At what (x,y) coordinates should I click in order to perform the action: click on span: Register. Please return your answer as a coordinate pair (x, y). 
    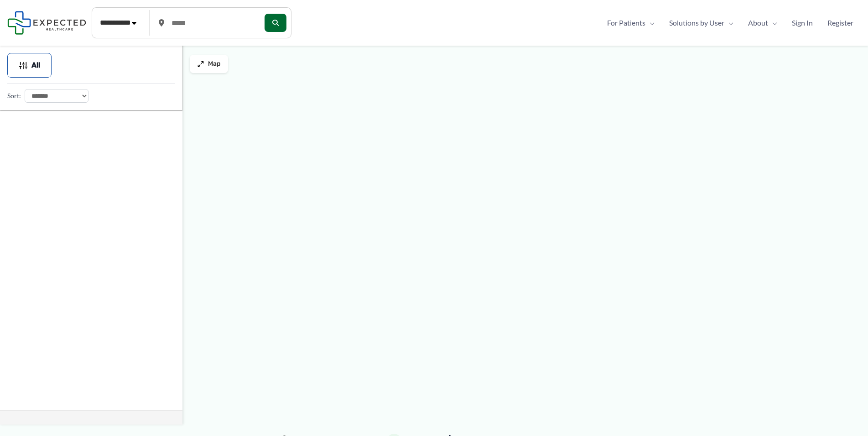
    Looking at the image, I should click on (841, 23).